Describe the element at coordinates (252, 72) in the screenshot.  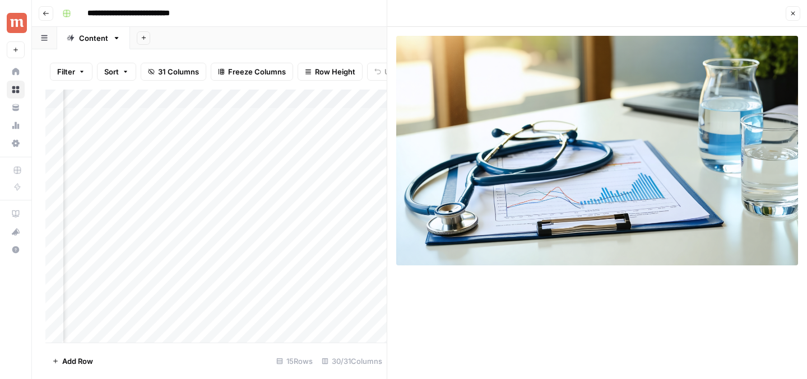
I see `button: Freeze Columns` at that location.